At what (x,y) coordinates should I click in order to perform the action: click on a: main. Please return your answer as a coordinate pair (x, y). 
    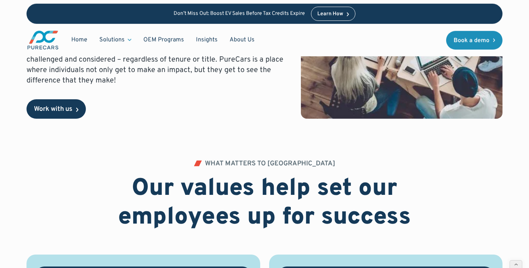
    Looking at the image, I should click on (43, 40).